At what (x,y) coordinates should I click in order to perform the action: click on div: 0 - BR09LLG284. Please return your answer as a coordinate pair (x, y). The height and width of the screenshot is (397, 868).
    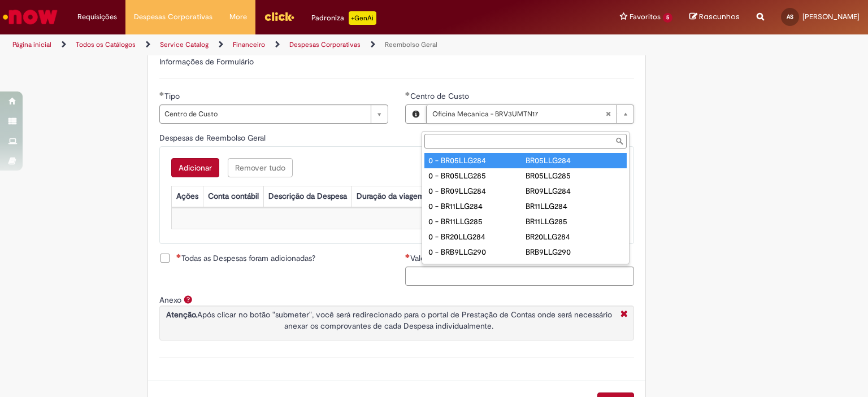
    Looking at the image, I should click on (477, 191).